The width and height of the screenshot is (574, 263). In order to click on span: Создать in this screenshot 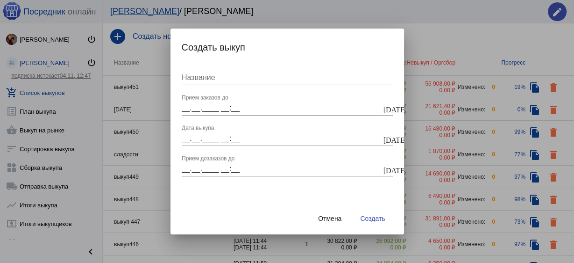, I will do `click(372, 218)`.